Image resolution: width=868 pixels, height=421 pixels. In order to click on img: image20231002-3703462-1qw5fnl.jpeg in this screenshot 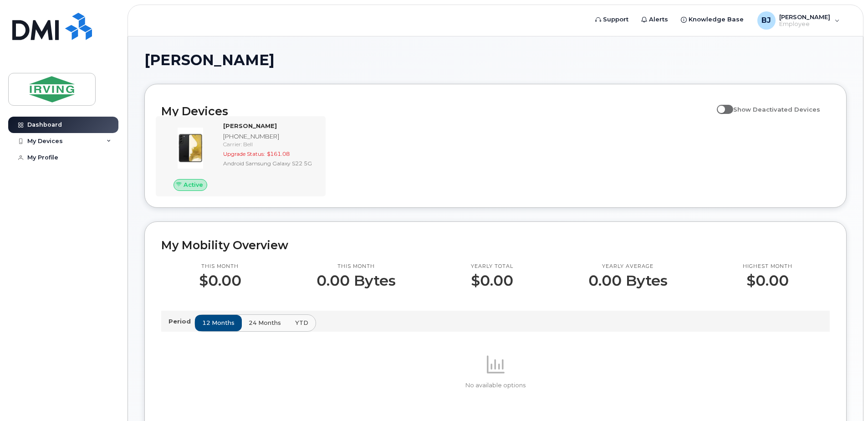, I will do `click(191, 148)`.